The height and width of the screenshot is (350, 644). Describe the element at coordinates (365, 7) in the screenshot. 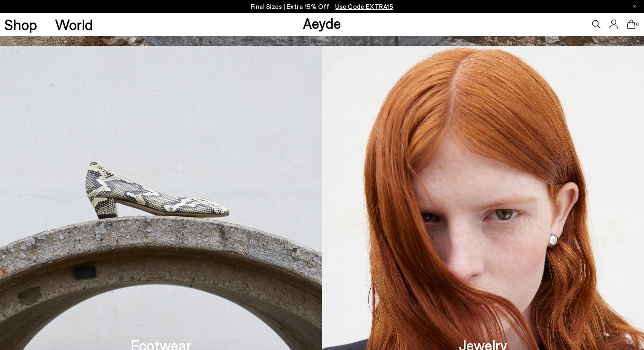

I see `span: Navigate to /collections/ss25-final-sizes` at that location.